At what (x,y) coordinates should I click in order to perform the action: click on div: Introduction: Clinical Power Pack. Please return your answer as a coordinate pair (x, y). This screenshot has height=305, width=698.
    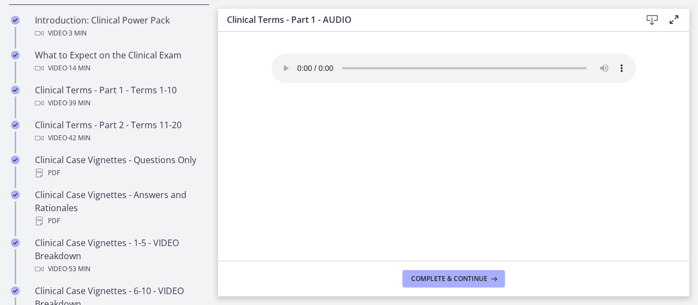
    Looking at the image, I should click on (120, 27).